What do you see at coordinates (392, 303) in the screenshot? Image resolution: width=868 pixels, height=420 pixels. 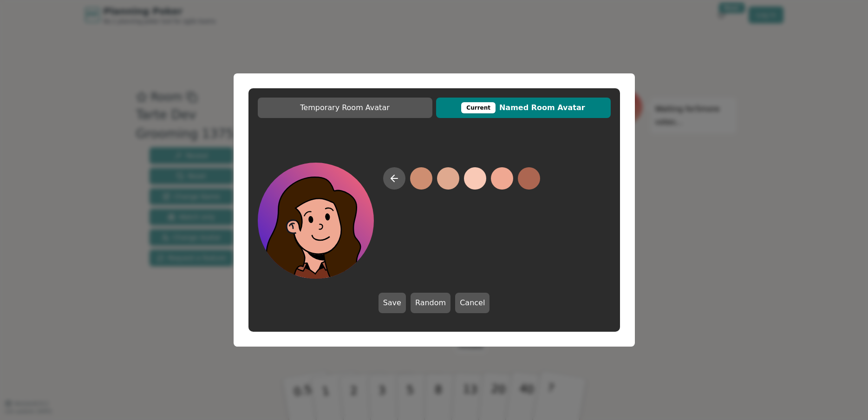 I see `button: Save` at bounding box center [392, 303].